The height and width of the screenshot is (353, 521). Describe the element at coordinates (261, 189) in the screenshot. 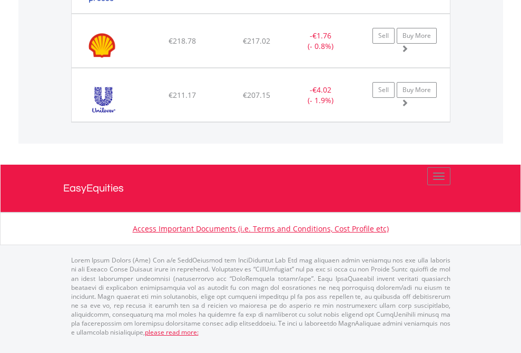

I see `div: EasyEquities` at that location.